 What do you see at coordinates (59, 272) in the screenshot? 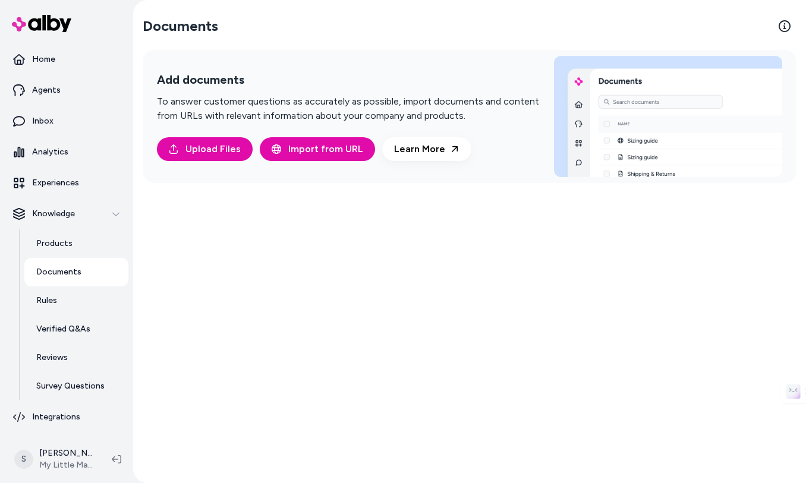
I see `p: Documents` at bounding box center [59, 272].